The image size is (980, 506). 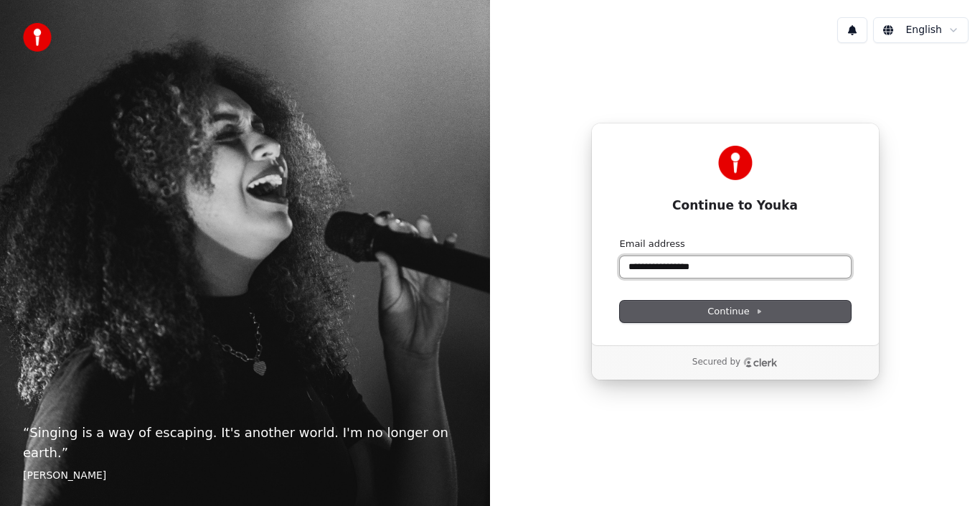 I want to click on p: Secured by, so click(x=716, y=363).